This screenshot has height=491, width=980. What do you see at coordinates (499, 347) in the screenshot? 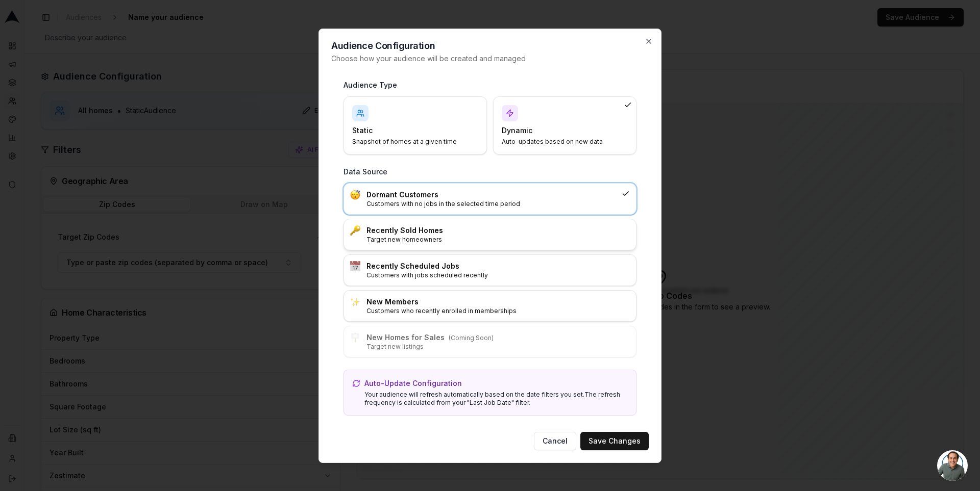
I see `p: Target new listings` at bounding box center [499, 347].